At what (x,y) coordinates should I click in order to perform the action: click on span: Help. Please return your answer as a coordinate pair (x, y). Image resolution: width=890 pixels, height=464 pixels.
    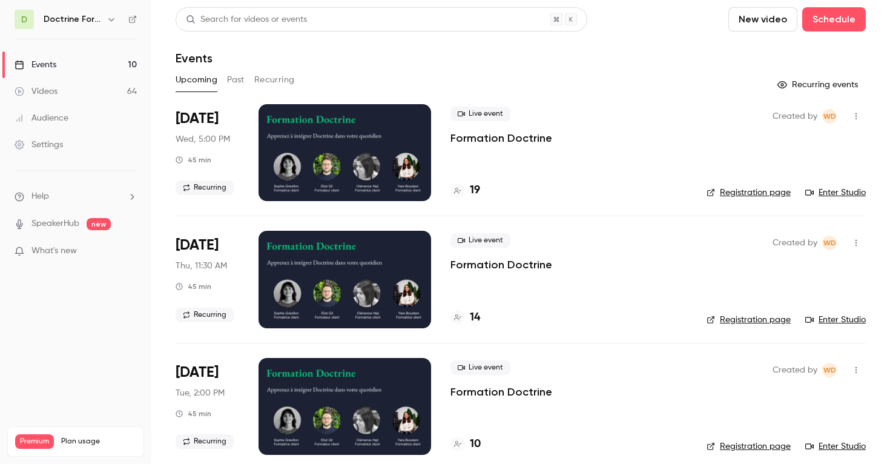
    Looking at the image, I should click on (40, 196).